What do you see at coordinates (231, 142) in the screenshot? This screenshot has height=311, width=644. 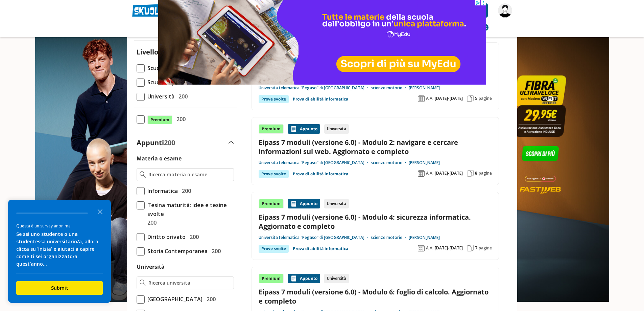 I see `img: Apri e chiudi sezione` at bounding box center [231, 142].